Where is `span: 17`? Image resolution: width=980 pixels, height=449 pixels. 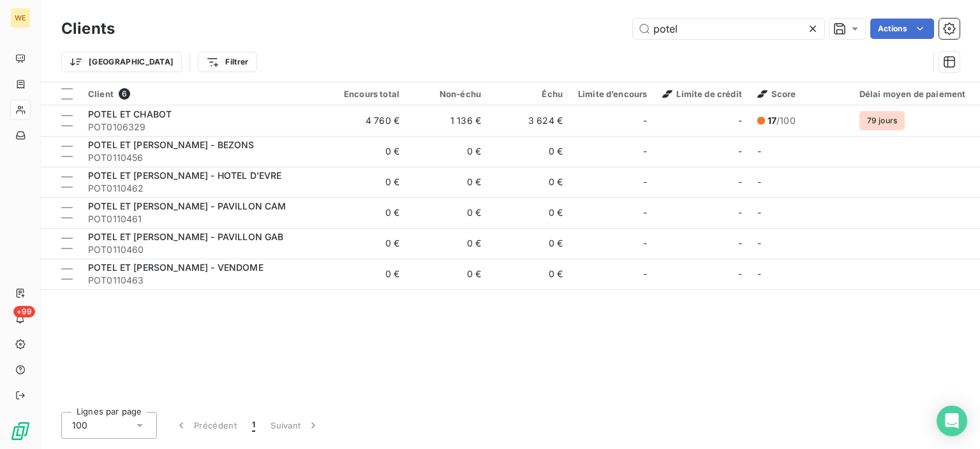 span: 17 is located at coordinates (772, 120).